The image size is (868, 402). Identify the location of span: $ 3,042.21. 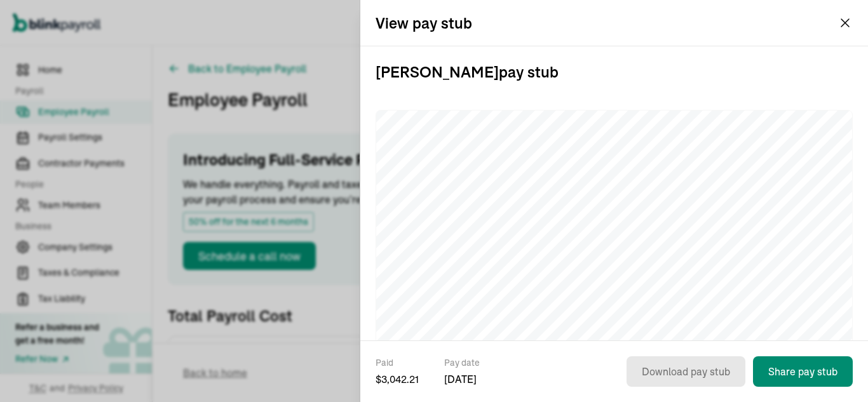
(397, 379).